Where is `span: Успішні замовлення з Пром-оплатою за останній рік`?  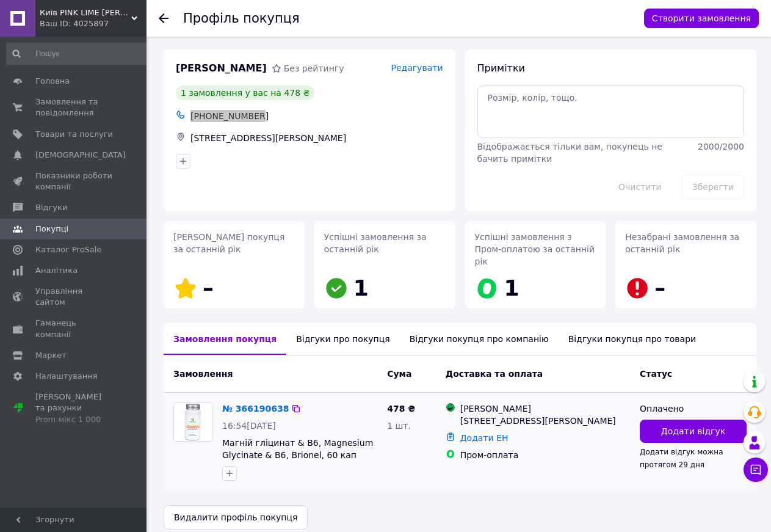
span: Успішні замовлення з Пром-оплатою за останній рік is located at coordinates (535, 249).